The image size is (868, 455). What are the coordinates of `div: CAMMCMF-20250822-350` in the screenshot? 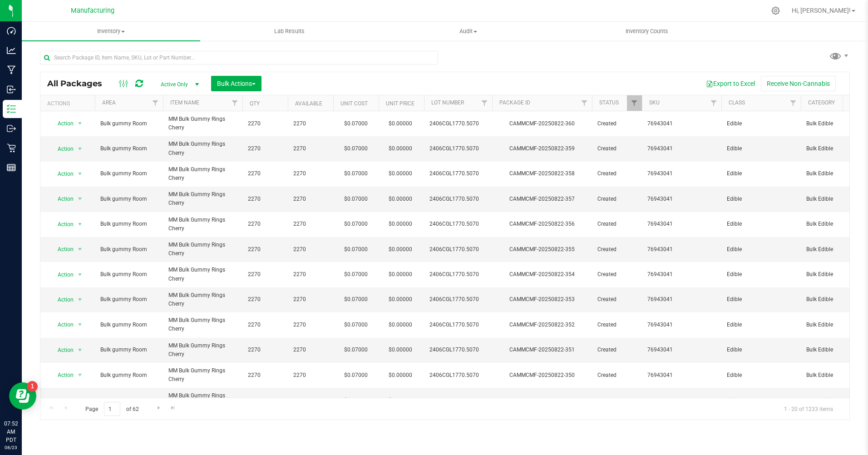 It's located at (542, 375).